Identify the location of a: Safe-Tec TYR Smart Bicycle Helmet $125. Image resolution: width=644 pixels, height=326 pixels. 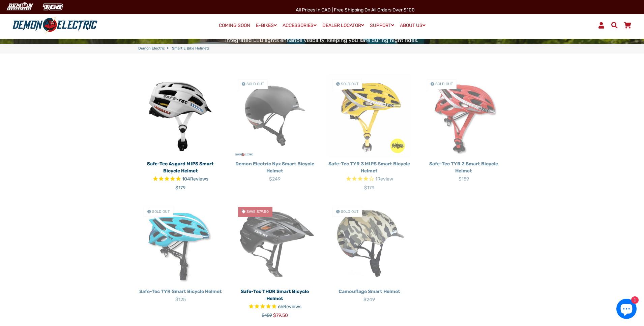
(180, 294).